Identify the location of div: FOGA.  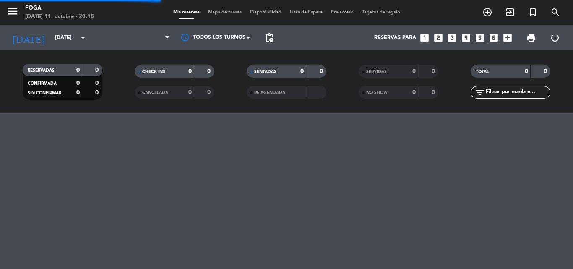
(60, 8).